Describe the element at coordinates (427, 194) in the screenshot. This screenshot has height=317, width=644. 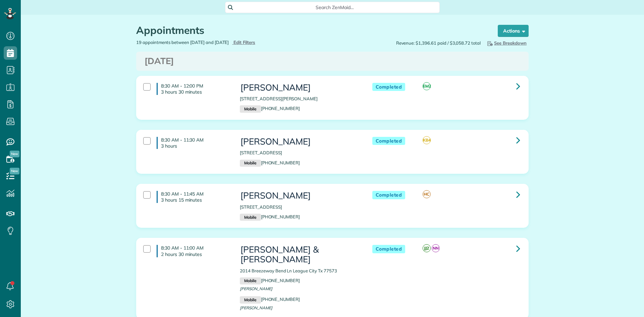
I see `span: HC` at that location.